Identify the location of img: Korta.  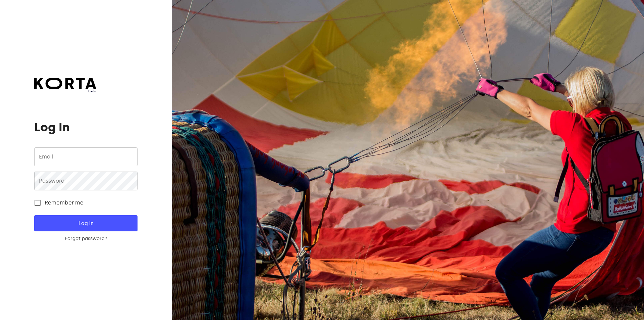
(65, 83).